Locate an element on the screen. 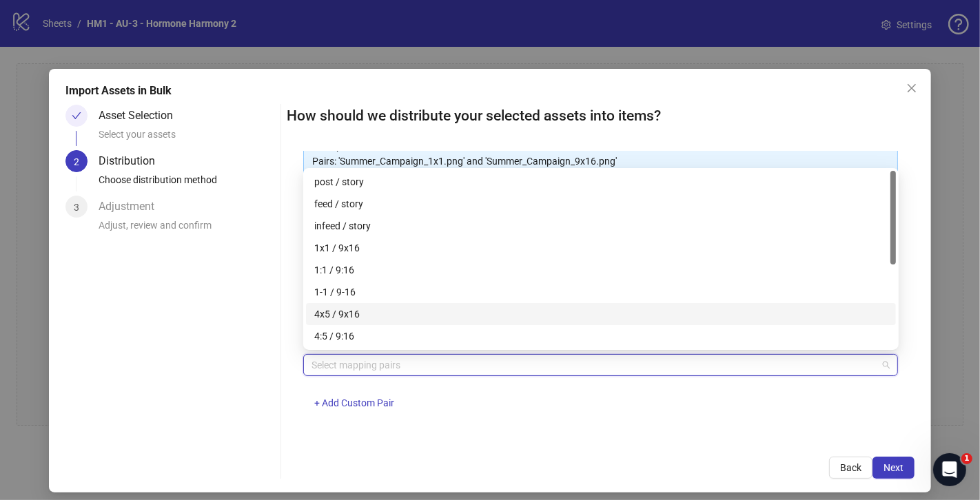 The width and height of the screenshot is (980, 500). div: 4x5 / 9x16 is located at coordinates (601, 314).